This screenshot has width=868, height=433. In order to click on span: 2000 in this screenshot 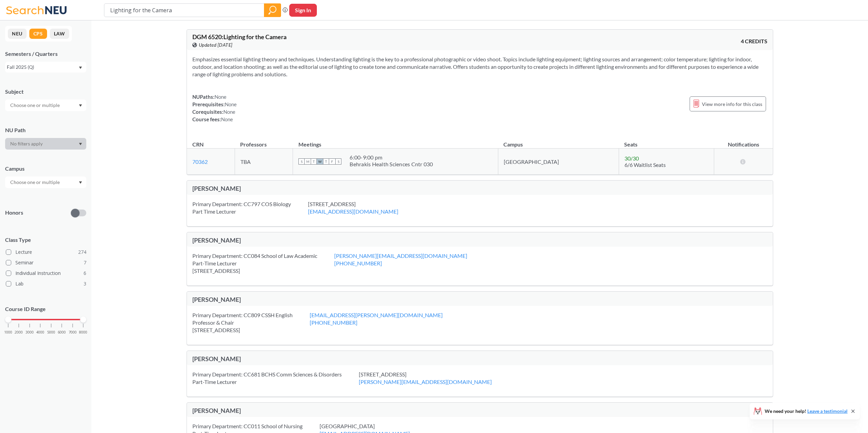, I will do `click(19, 333)`.